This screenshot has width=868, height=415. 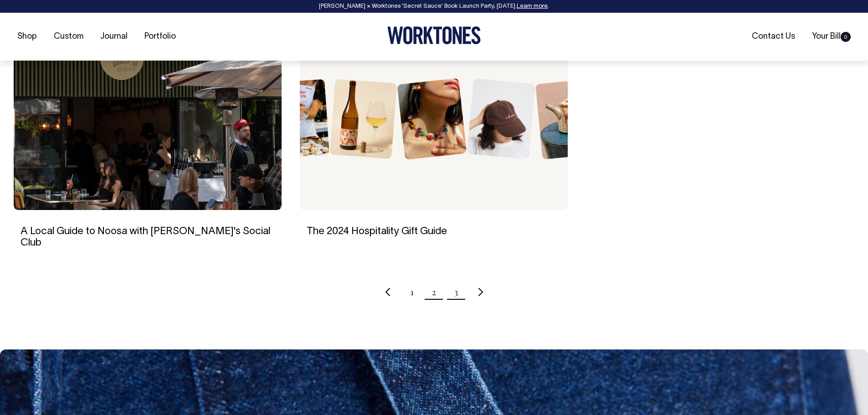 What do you see at coordinates (27, 37) in the screenshot?
I see `a: Shop` at bounding box center [27, 37].